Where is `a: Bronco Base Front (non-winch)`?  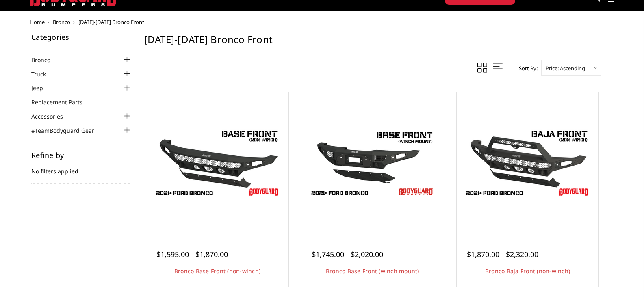
a: Bronco Base Front (non-winch) is located at coordinates (218, 271).